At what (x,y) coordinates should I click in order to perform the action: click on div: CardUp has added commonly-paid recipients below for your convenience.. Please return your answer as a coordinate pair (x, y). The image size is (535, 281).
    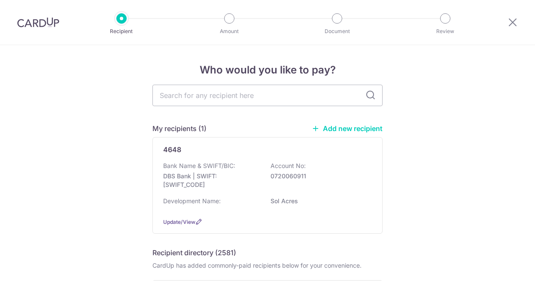
    Looking at the image, I should click on (268, 265).